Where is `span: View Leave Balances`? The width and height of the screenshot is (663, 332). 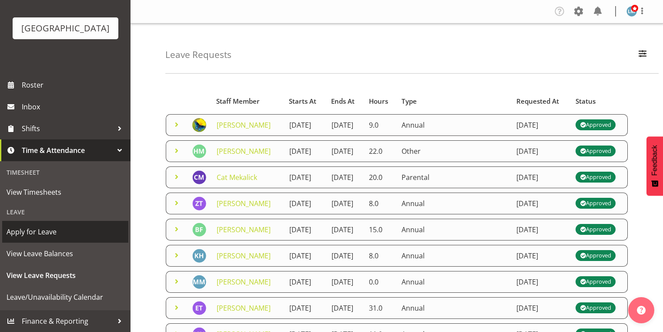 span: View Leave Balances is located at coordinates (65, 253).